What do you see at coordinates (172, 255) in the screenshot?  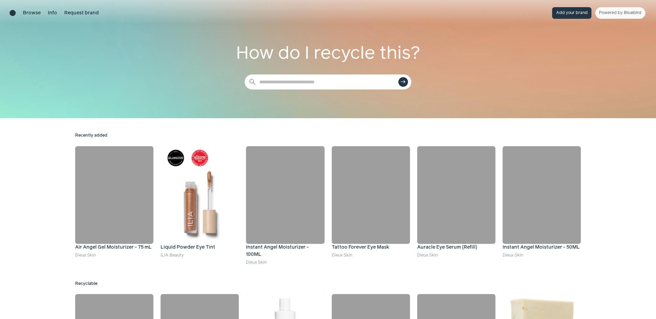 I see `a: ILIA Beauty` at bounding box center [172, 255].